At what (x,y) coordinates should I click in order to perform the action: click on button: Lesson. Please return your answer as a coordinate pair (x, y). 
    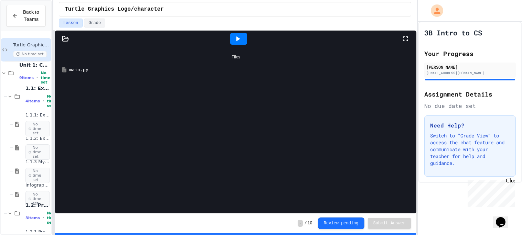
    Looking at the image, I should click on (71, 23).